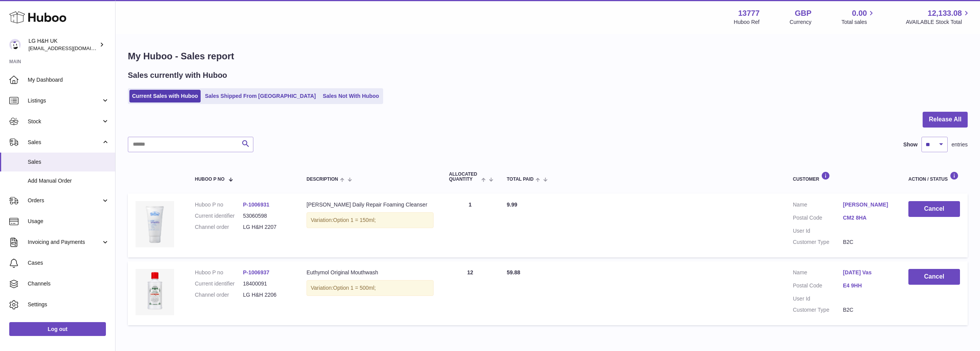  What do you see at coordinates (512, 205) in the screenshot?
I see `span: 9.99` at bounding box center [512, 205].